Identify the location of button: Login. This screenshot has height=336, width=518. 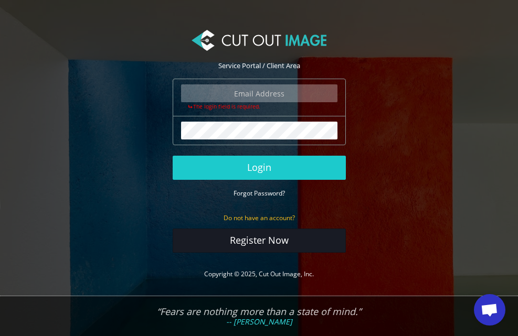
(259, 168).